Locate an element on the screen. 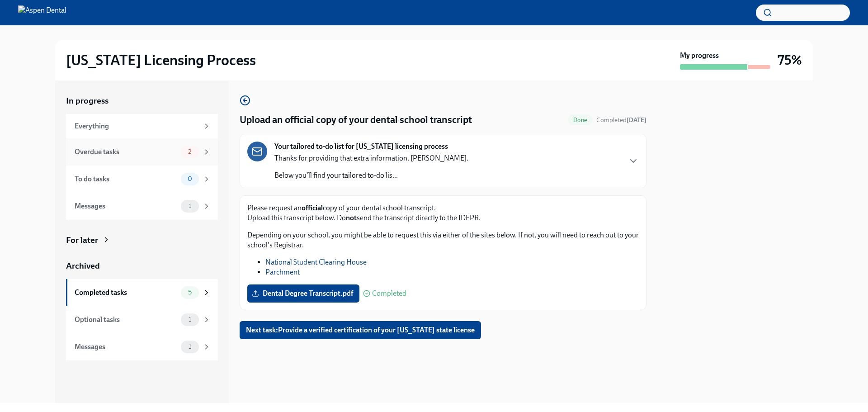 The image size is (868, 412). a: In progress is located at coordinates (142, 100).